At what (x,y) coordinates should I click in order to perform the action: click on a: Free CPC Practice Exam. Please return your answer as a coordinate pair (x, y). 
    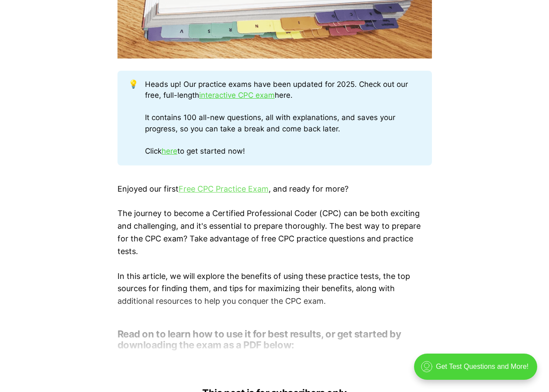
    Looking at the image, I should click on (224, 189).